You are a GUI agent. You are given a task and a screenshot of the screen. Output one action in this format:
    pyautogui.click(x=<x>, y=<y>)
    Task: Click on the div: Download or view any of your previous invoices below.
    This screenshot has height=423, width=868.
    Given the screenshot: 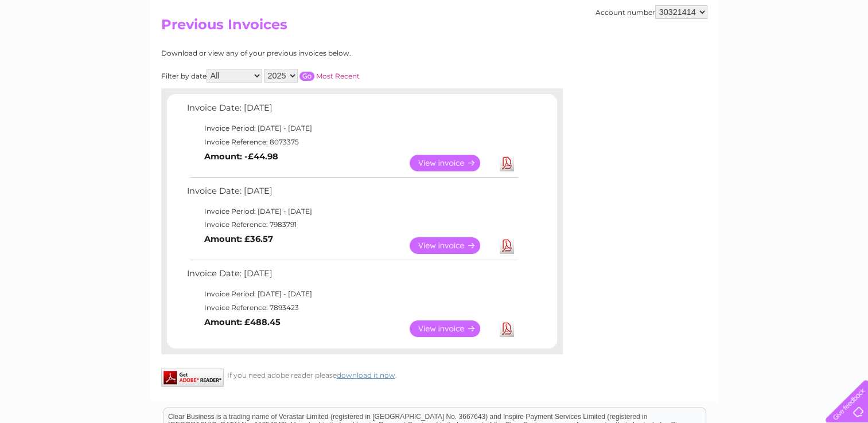 What is the action you would take?
    pyautogui.click(x=312, y=53)
    